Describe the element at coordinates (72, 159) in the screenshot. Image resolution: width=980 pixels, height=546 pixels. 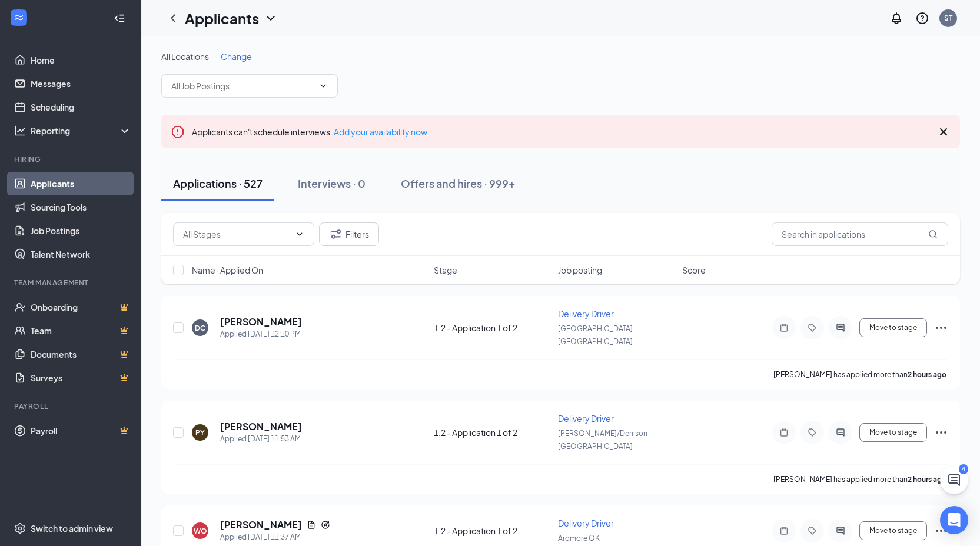
I see `div: Hiring` at that location.